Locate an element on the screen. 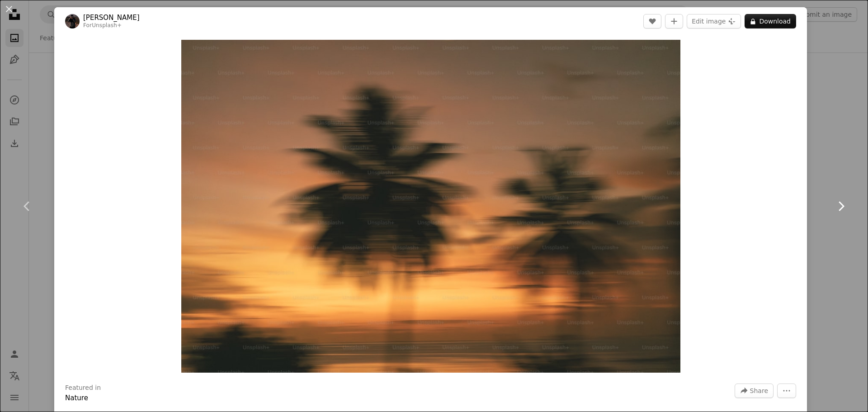 This screenshot has width=868, height=412. button: Download is located at coordinates (770, 21).